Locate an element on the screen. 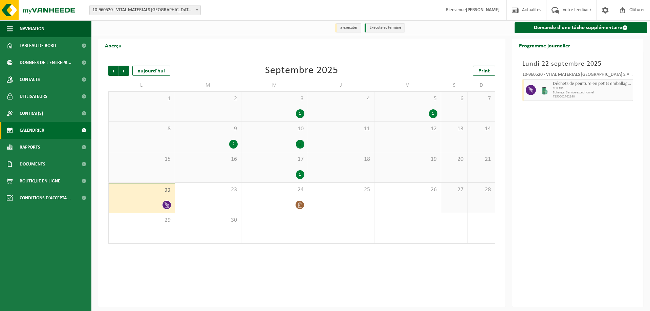 This screenshot has width=650, height=311. span: 3 is located at coordinates (274, 99).